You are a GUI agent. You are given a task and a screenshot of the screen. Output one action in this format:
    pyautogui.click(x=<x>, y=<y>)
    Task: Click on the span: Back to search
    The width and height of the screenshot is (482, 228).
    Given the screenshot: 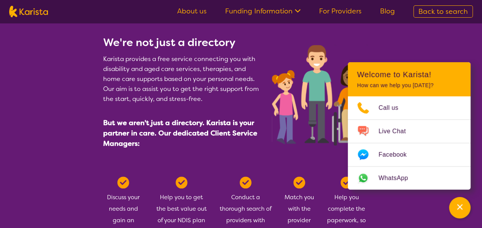 What is the action you would take?
    pyautogui.click(x=443, y=12)
    